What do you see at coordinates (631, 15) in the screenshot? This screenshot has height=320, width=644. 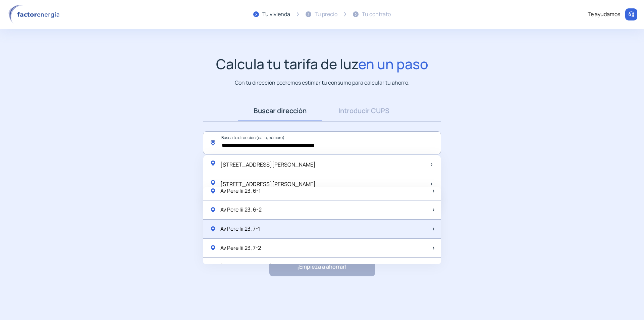 I see `img: llamar` at bounding box center [631, 15].